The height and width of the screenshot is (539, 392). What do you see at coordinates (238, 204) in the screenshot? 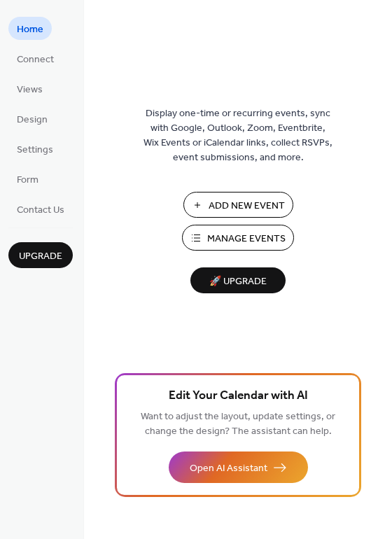
I see `button: Add New Event` at bounding box center [238, 204].